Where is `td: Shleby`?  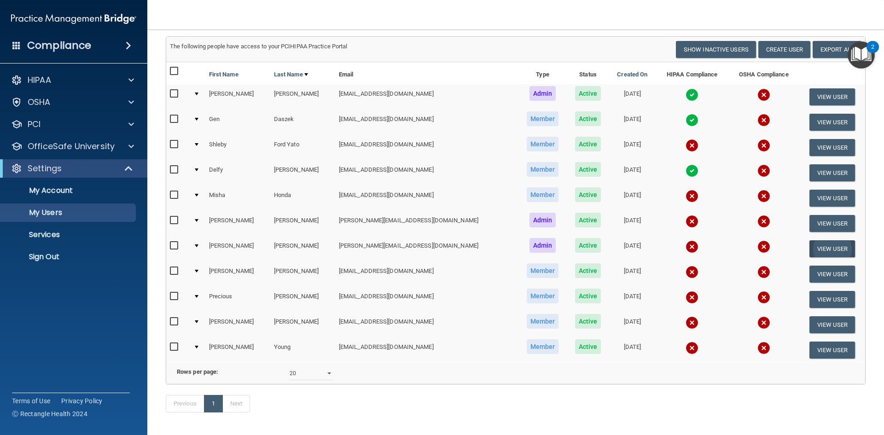
td: Shleby is located at coordinates (238, 147).